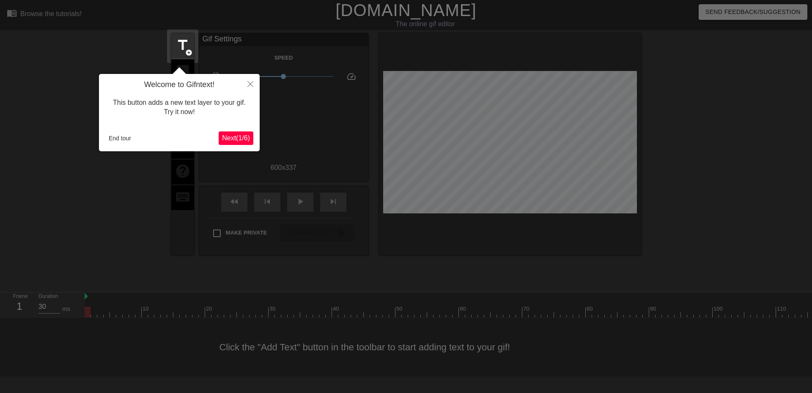 The width and height of the screenshot is (812, 393). Describe the element at coordinates (120, 138) in the screenshot. I see `button: End tour` at that location.